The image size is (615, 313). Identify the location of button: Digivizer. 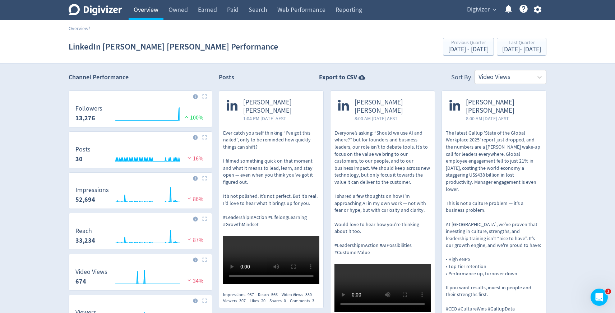
(482, 10).